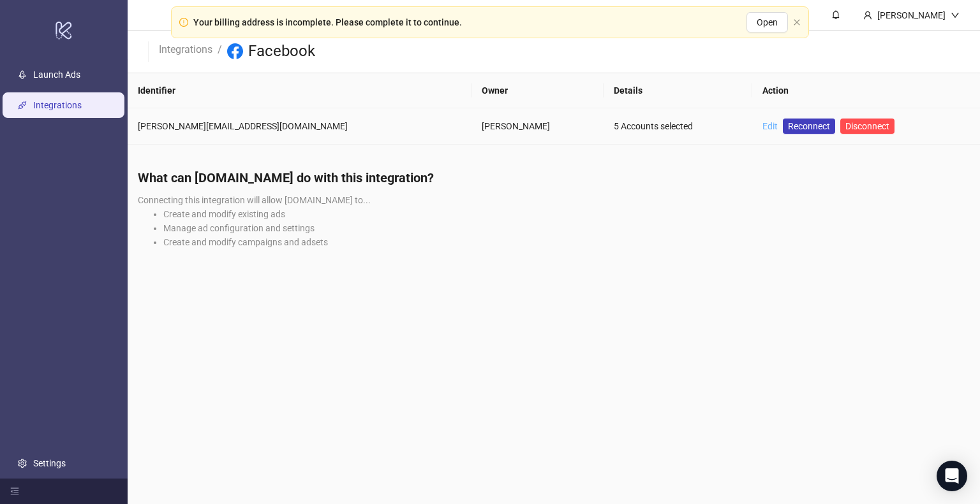  I want to click on span: Disconnect, so click(867, 126).